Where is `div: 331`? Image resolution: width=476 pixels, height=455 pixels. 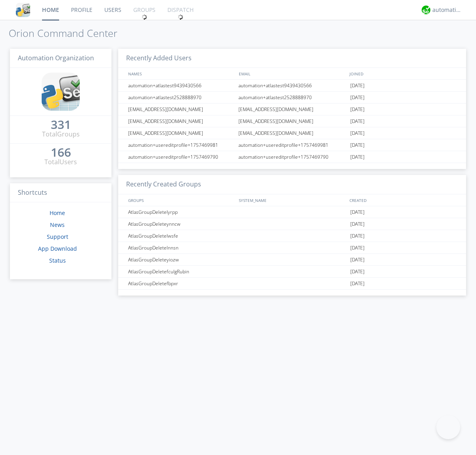 div: 331 is located at coordinates (61, 125).